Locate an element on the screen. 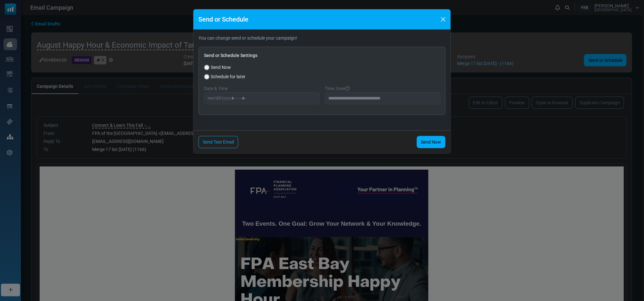  label: Time Zone is located at coordinates (383, 88).